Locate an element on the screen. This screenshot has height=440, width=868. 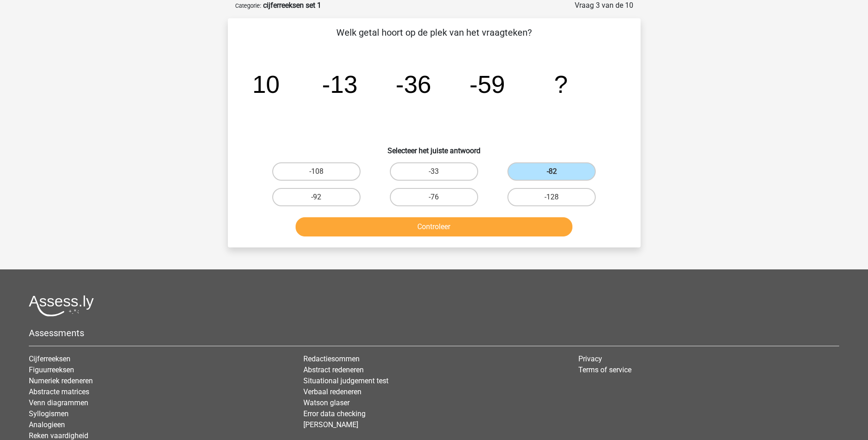
button: Controleer is located at coordinates (434, 227).